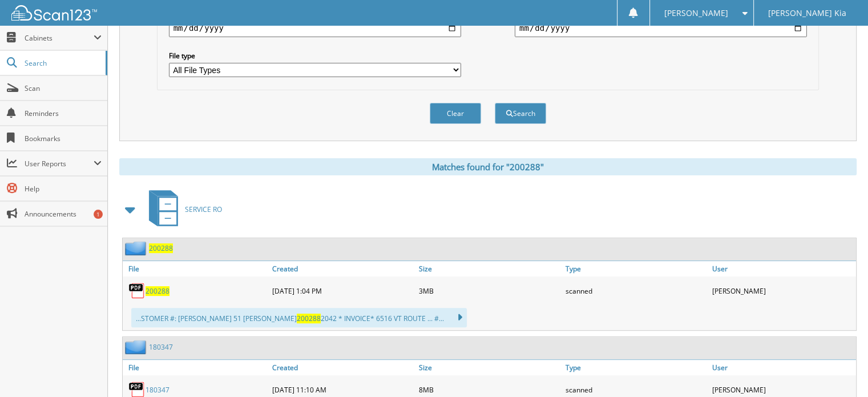 The image size is (868, 397). What do you see at coordinates (661, 28) in the screenshot?
I see `input: end` at bounding box center [661, 28].